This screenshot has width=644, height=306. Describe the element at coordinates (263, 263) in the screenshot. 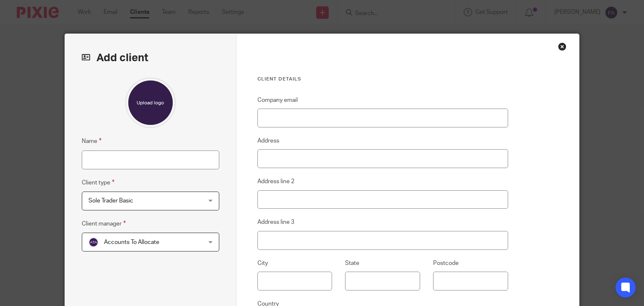

I see `label: City` at that location.